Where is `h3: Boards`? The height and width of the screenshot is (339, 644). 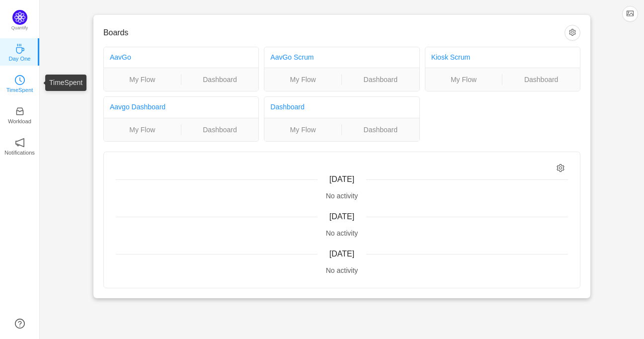 h3: Boards is located at coordinates (334, 33).